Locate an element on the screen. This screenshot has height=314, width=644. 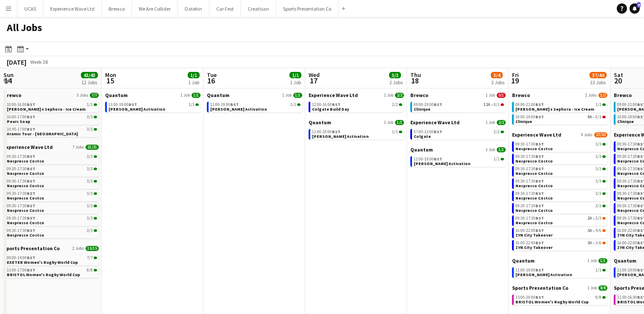
span: 15/15 is located at coordinates (92, 248).